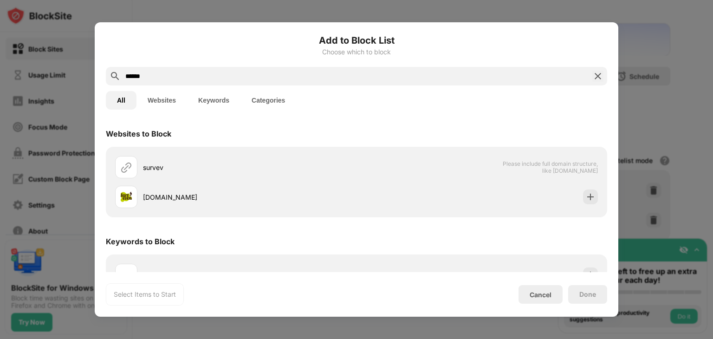 The width and height of the screenshot is (713, 339). What do you see at coordinates (140, 241) in the screenshot?
I see `div: Keywords to Block` at bounding box center [140, 241].